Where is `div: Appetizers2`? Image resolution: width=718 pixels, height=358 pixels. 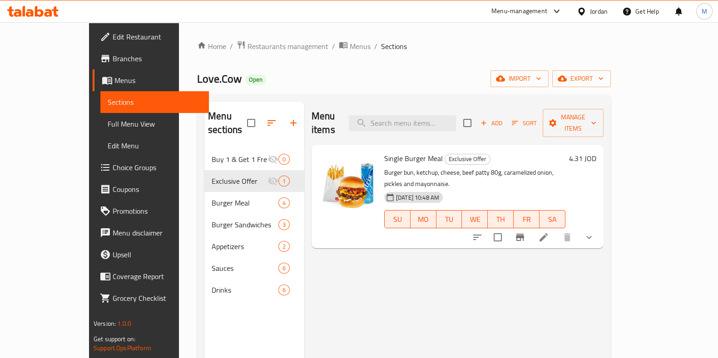
div: Appetizers2 is located at coordinates (254, 246).